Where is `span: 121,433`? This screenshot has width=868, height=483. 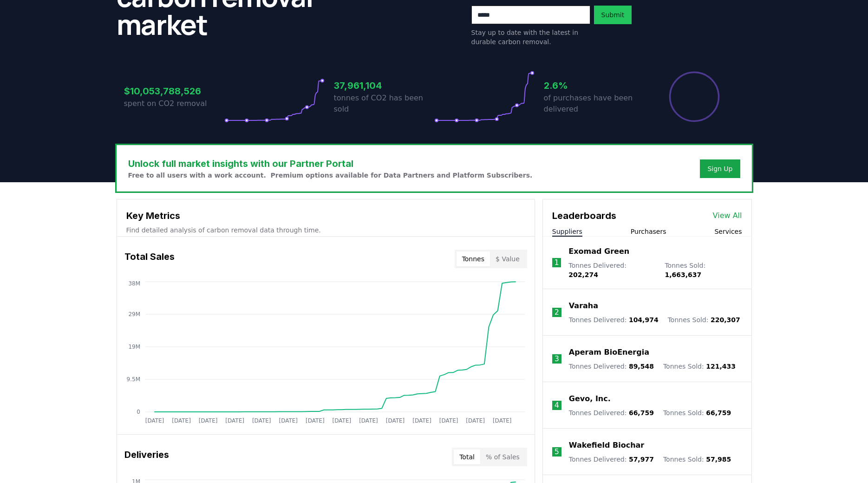 span: 121,433 is located at coordinates (721, 366).